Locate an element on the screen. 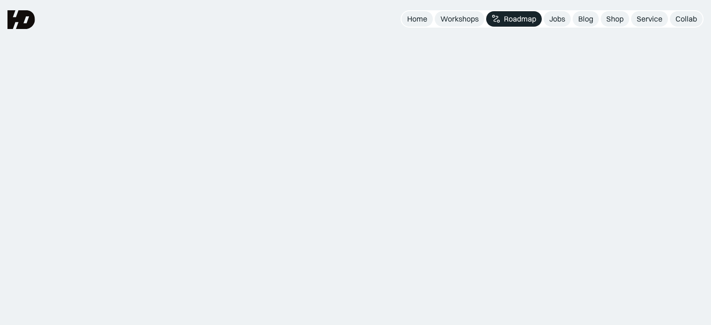  a: Service is located at coordinates (649, 19).